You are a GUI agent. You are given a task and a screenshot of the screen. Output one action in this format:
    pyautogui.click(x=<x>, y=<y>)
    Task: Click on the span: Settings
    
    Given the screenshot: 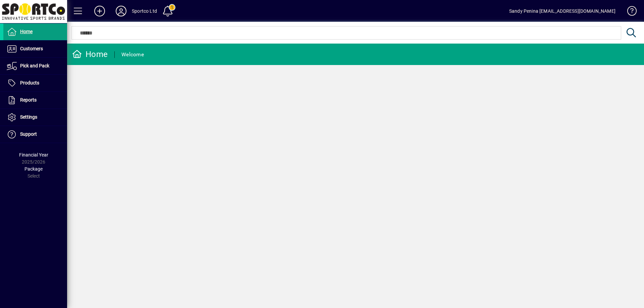 What is the action you would take?
    pyautogui.click(x=29, y=117)
    